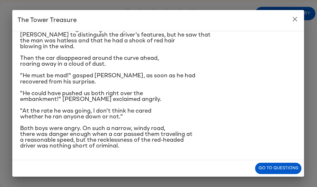 This screenshot has width=317, height=187. Describe the element at coordinates (278, 168) in the screenshot. I see `button: Go to questions` at that location.